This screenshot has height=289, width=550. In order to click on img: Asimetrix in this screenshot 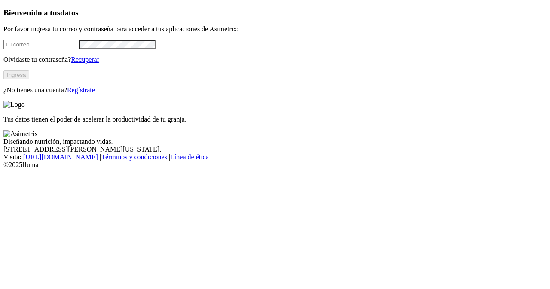, I will do `click(21, 134)`.